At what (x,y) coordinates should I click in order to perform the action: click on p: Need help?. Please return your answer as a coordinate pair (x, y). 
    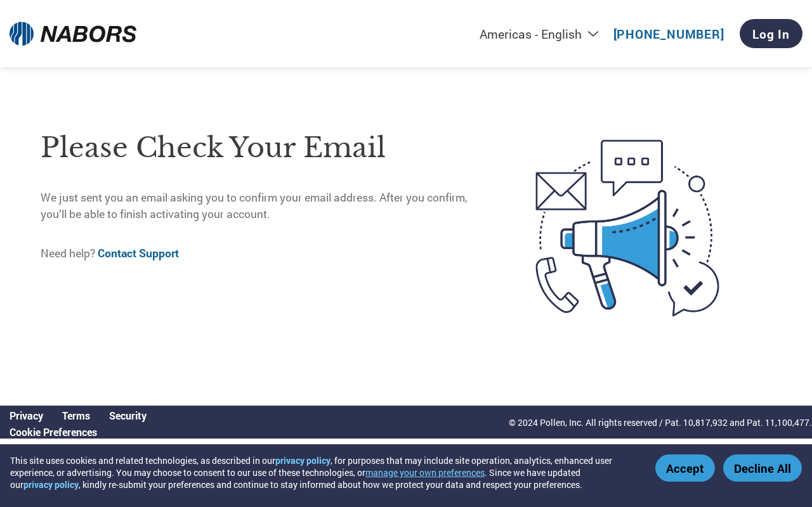
    Looking at the image, I should click on (262, 254).